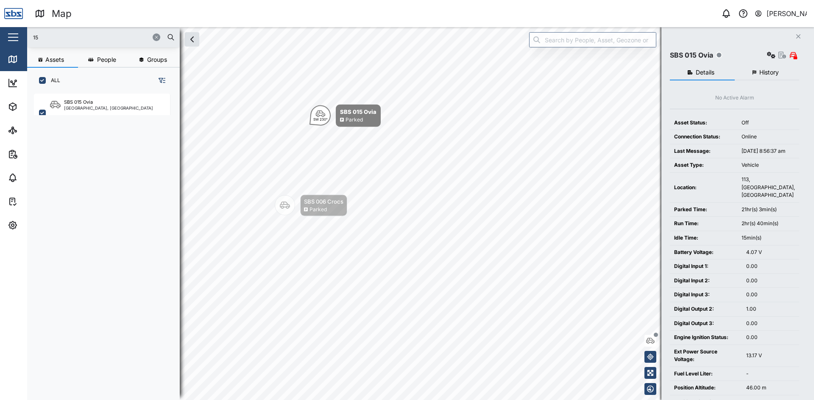 The image size is (814, 400). What do you see at coordinates (703, 123) in the screenshot?
I see `div: Asset Status:` at bounding box center [703, 123].